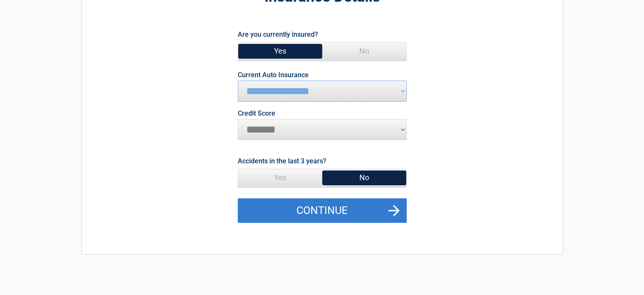 The image size is (644, 295). I want to click on button: Continue, so click(323, 211).